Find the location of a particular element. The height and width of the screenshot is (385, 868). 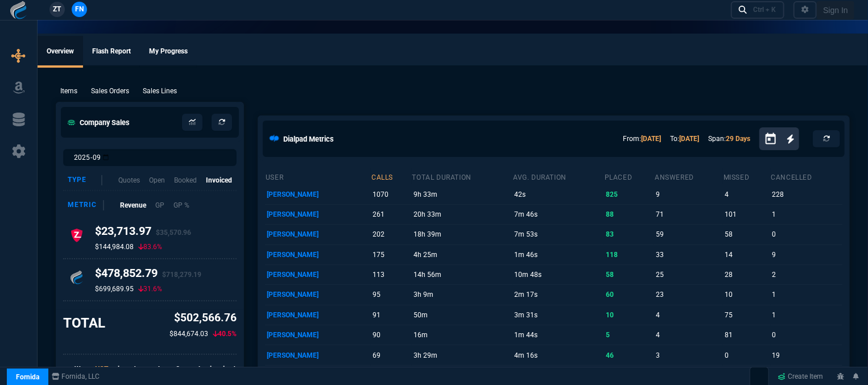

p: 7m 46s is located at coordinates (558, 214).